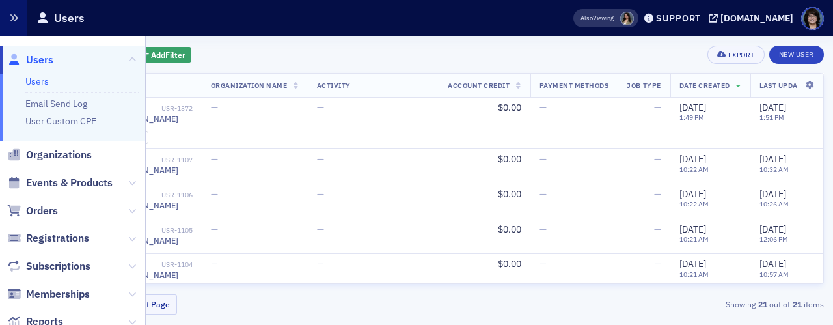  I want to click on div: USR-1107, so click(161, 159).